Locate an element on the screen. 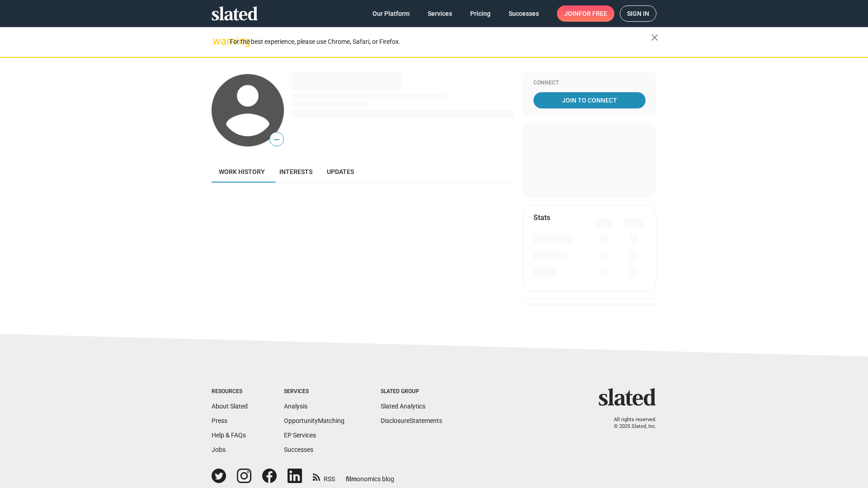  a: Updates is located at coordinates (340, 171).